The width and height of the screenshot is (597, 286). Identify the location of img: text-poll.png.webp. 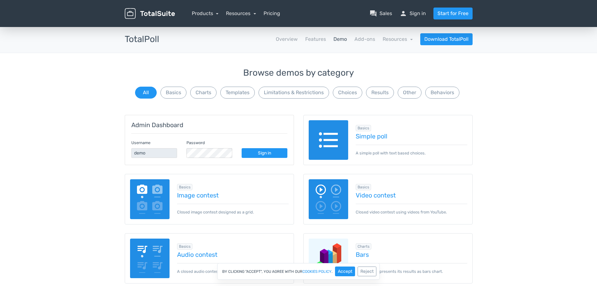
(328, 140).